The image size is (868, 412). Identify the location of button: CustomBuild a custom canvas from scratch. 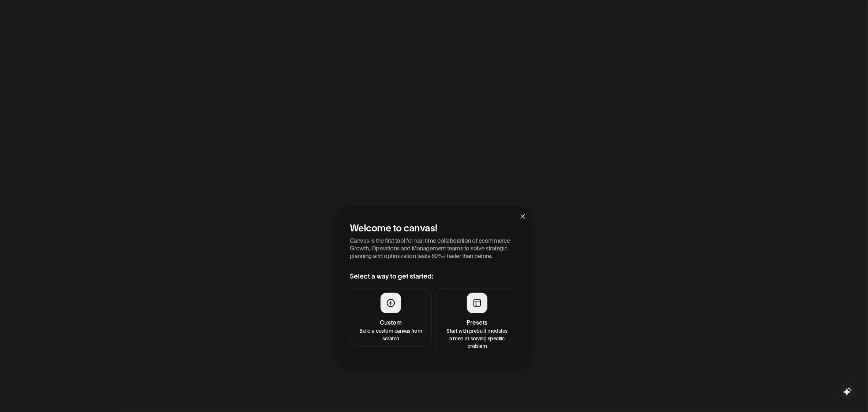
(390, 318).